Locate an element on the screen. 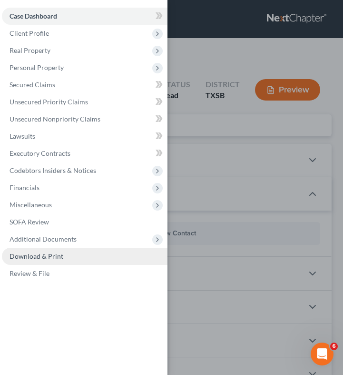 This screenshot has height=375, width=343. span: Client Profile is located at coordinates (29, 33).